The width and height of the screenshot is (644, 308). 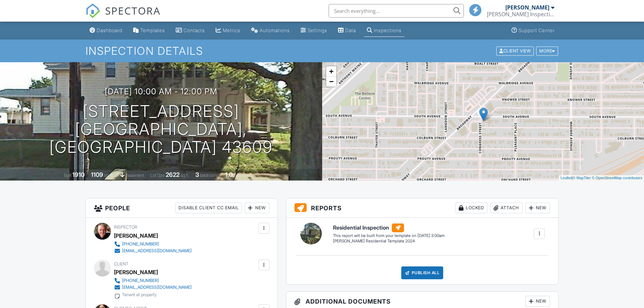 What do you see at coordinates (68, 175) in the screenshot?
I see `span: Built` at bounding box center [68, 175].